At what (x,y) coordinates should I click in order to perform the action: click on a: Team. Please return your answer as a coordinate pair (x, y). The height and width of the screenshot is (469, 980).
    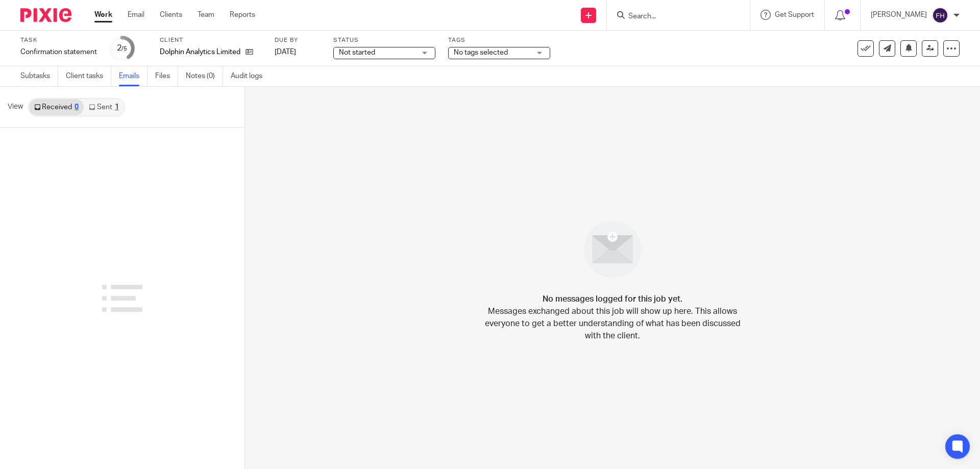
    Looking at the image, I should click on (206, 15).